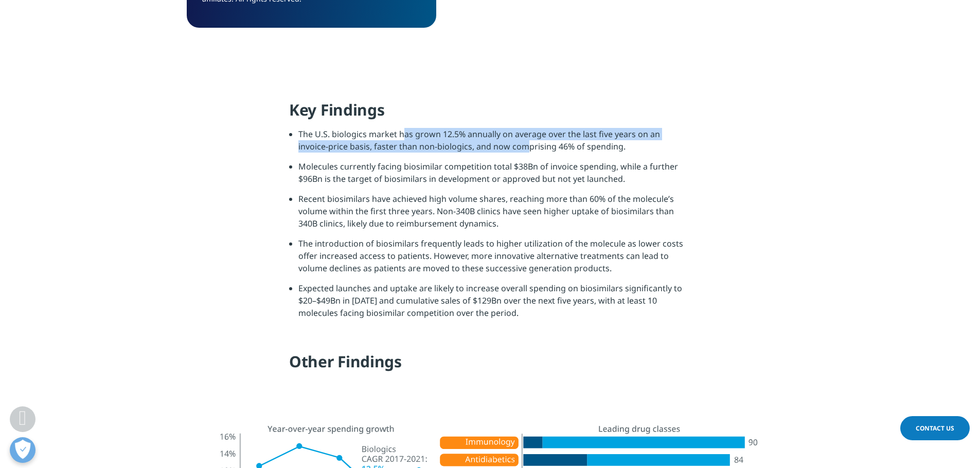  What do you see at coordinates (490, 114) in the screenshot?
I see `h4: Key Findings` at bounding box center [490, 114].